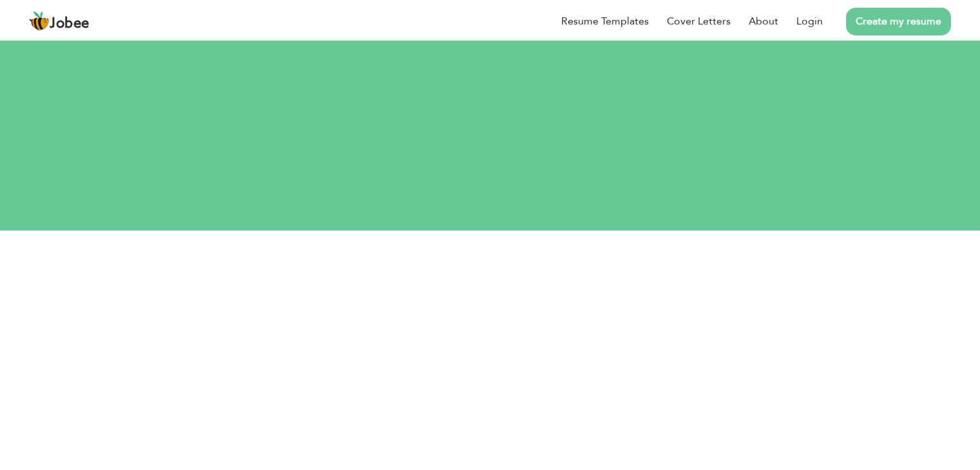 The height and width of the screenshot is (470, 980). I want to click on a: Resume Templates, so click(605, 21).